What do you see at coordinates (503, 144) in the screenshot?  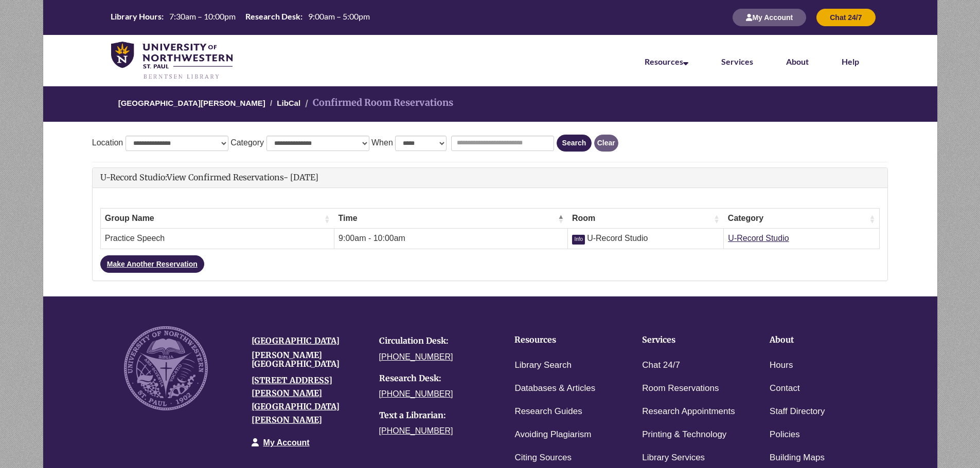 I see `input: Search reservation name...` at bounding box center [503, 144].